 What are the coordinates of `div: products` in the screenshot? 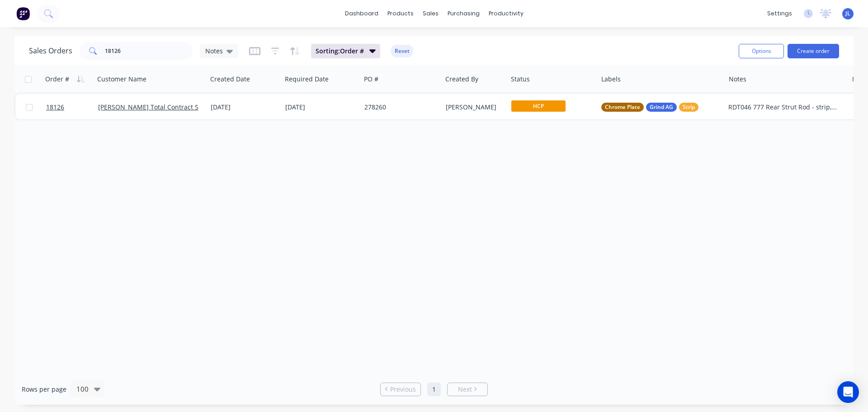 It's located at (401, 13).